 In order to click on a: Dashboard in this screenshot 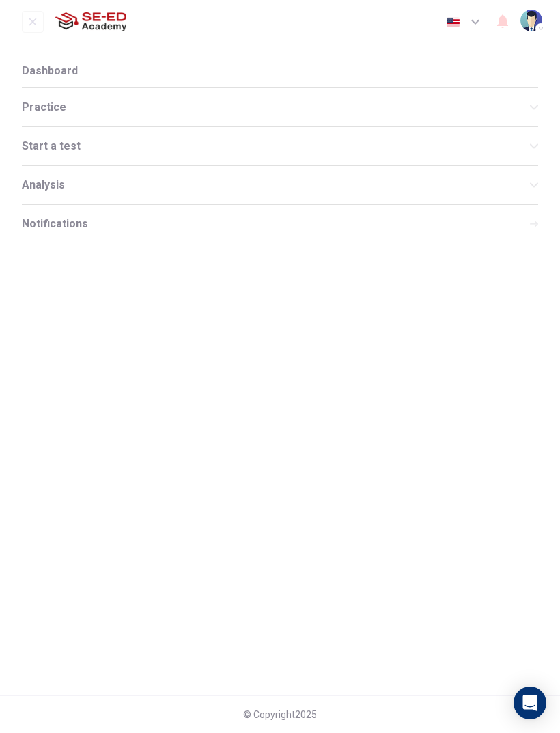, I will do `click(280, 71)`.